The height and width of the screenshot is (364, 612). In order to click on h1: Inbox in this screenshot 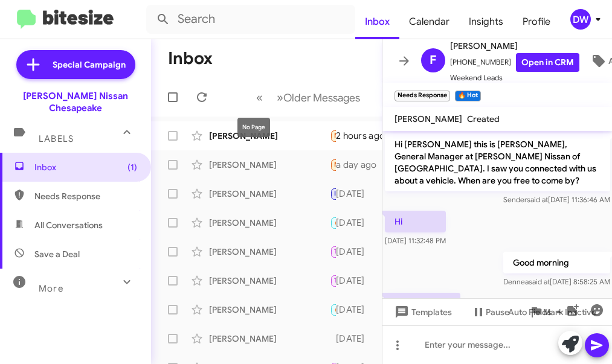, I will do `click(190, 58)`.